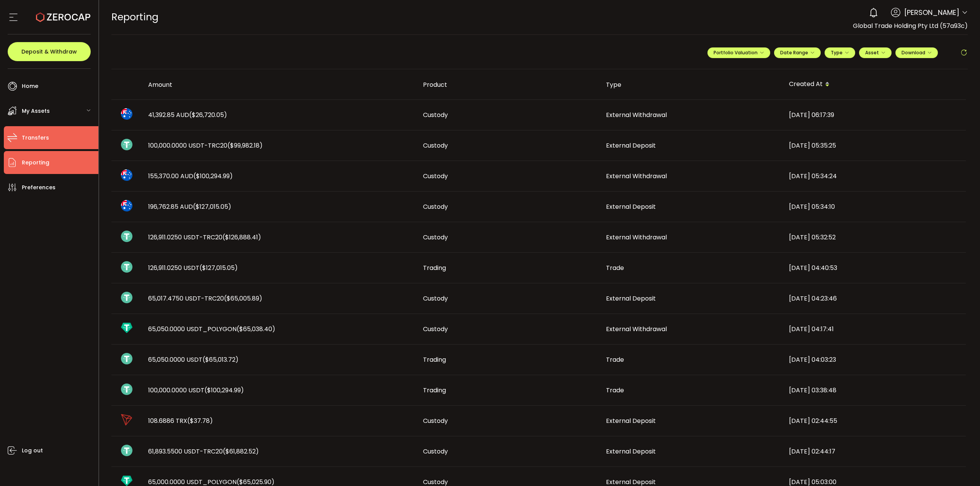 The height and width of the screenshot is (486, 980). I want to click on span: 100,000.0000 USDT, so click(196, 390).